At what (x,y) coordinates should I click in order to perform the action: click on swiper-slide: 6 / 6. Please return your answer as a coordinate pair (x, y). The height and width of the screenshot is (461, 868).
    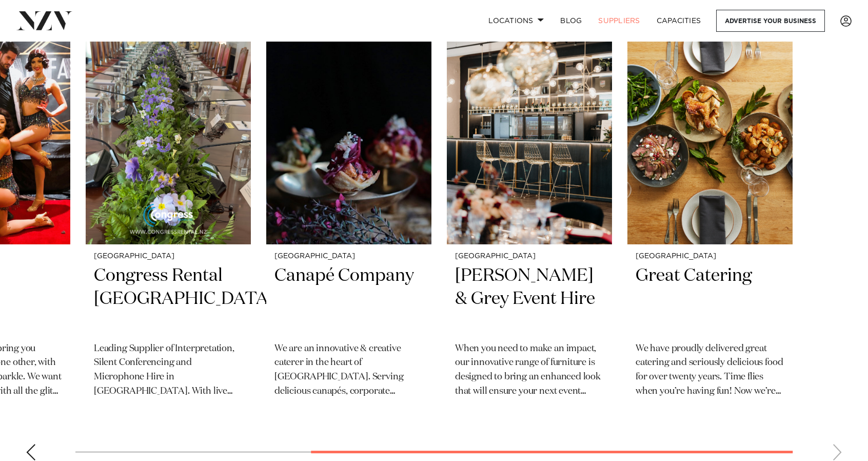
    Looking at the image, I should click on (710, 221).